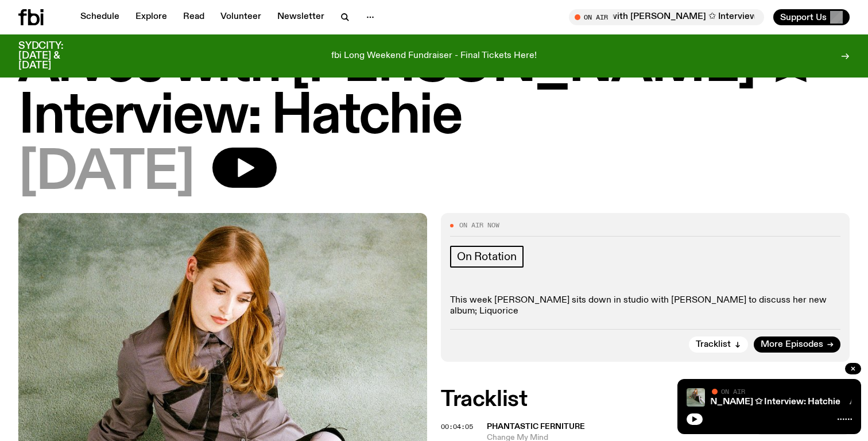  What do you see at coordinates (301, 17) in the screenshot?
I see `a: Newsletter` at bounding box center [301, 17].